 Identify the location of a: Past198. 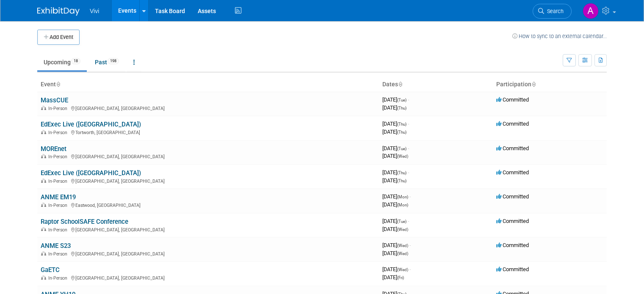
(107, 62).